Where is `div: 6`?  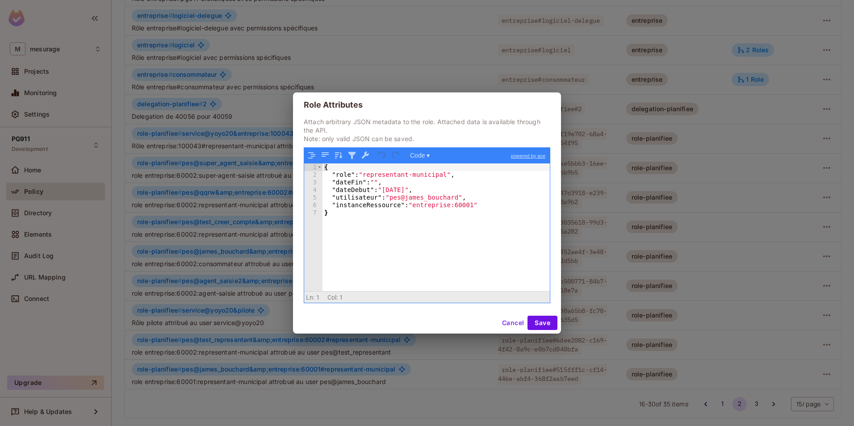 div: 6 is located at coordinates (313, 205).